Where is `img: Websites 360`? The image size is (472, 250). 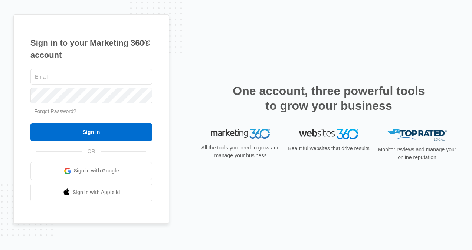 img: Websites 360 is located at coordinates (328, 134).